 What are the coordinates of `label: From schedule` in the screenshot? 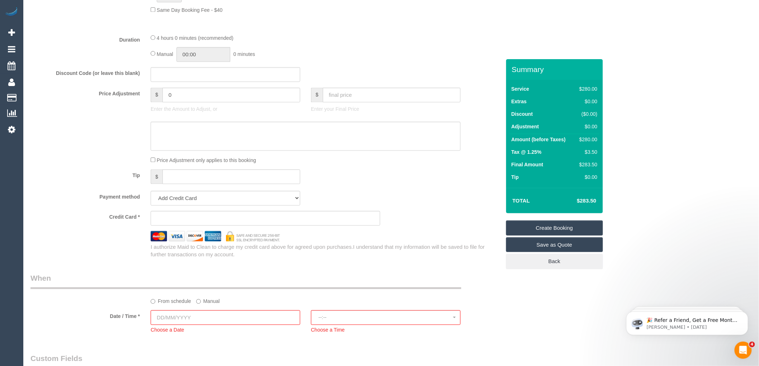 It's located at (171, 300).